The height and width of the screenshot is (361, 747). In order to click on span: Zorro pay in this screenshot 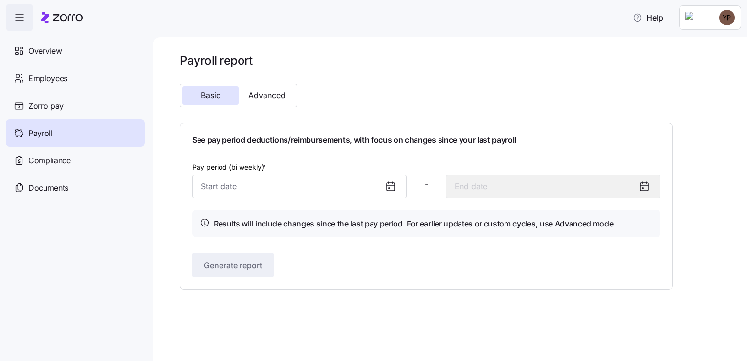, I will do `click(46, 106)`.